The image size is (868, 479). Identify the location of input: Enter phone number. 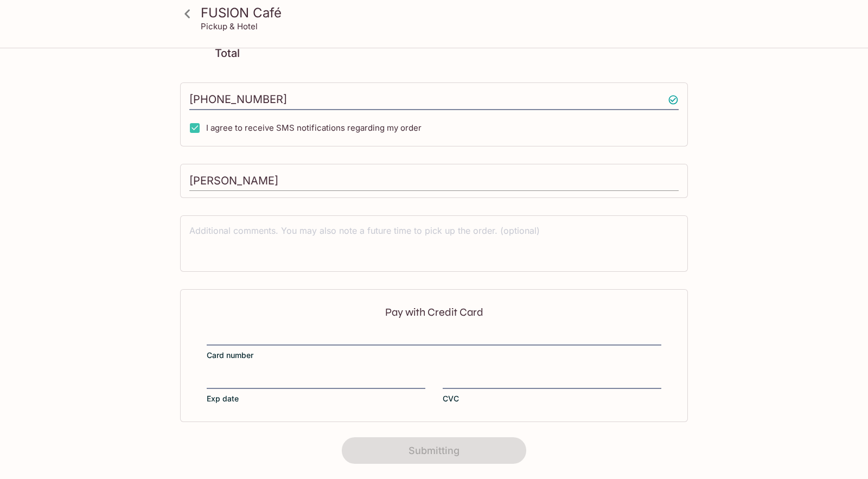
(434, 99).